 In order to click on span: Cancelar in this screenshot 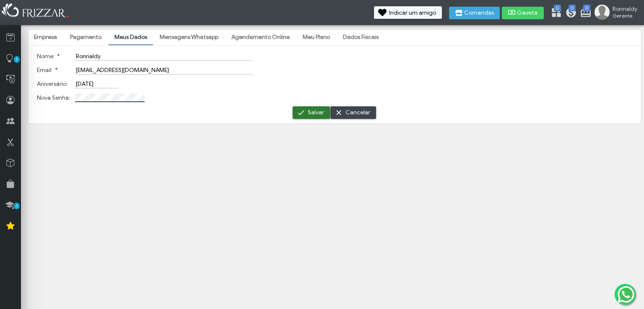, I will do `click(358, 113)`.